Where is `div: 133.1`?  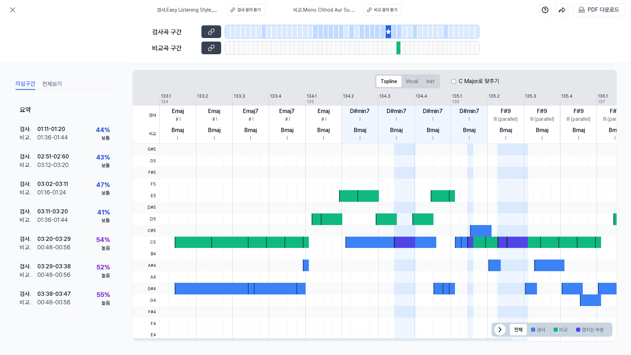
div: 133.1 is located at coordinates (166, 96).